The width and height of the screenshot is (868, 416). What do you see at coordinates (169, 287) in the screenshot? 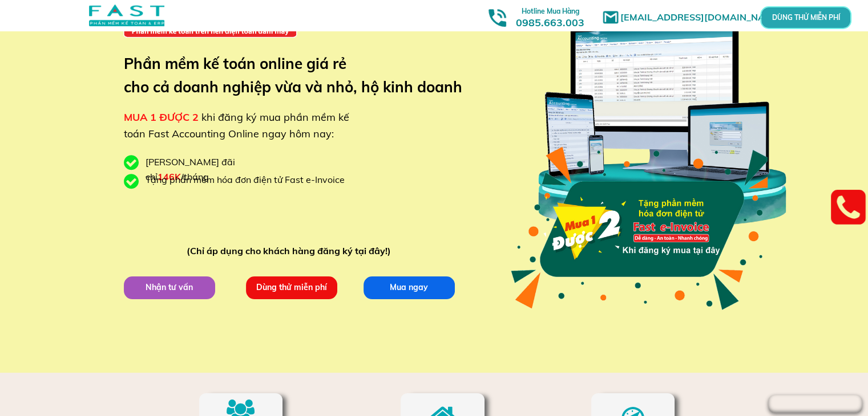
I see `p: Nhận tư vấn` at bounding box center [169, 287].